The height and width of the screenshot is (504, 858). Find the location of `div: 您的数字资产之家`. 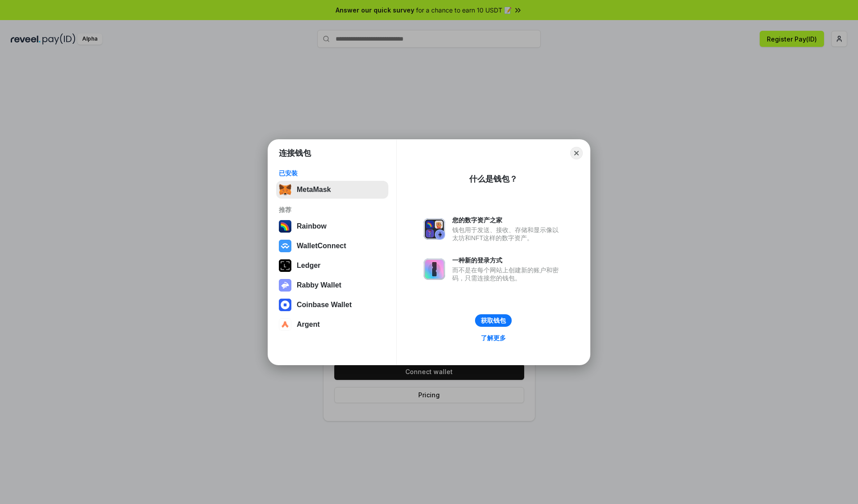

div: 您的数字资产之家 is located at coordinates (507, 220).